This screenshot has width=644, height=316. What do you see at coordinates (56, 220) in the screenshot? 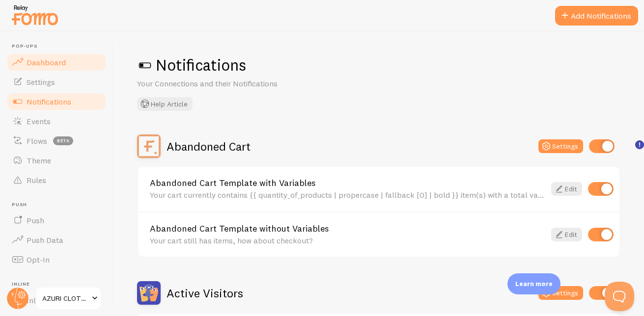
I see `a: Push` at bounding box center [56, 220].